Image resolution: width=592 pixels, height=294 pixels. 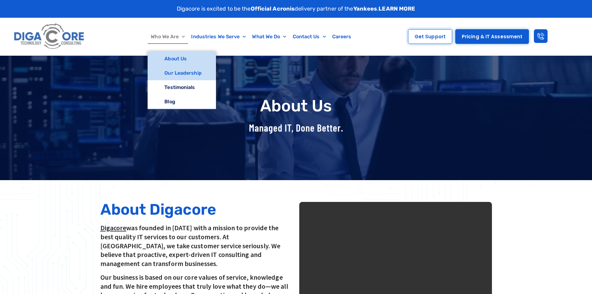 I want to click on ul: Who We Are, so click(x=181, y=80).